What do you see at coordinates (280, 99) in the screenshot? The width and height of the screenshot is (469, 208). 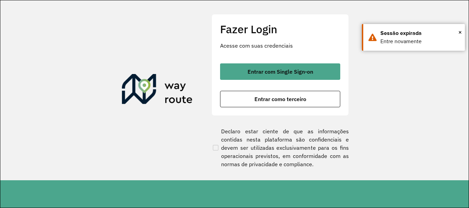 I see `span: Entrar como terceiro` at bounding box center [280, 99].